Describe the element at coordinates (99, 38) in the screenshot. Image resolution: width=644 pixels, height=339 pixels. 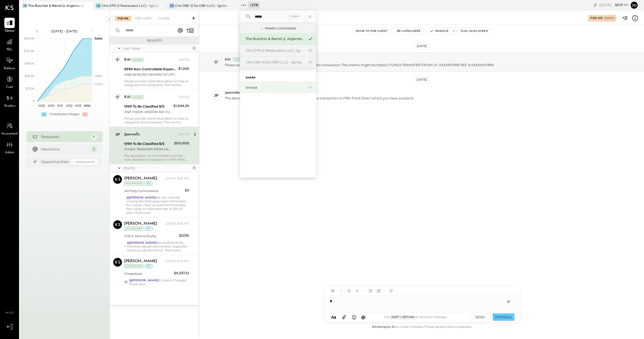
I see `text: Sales` at that location.